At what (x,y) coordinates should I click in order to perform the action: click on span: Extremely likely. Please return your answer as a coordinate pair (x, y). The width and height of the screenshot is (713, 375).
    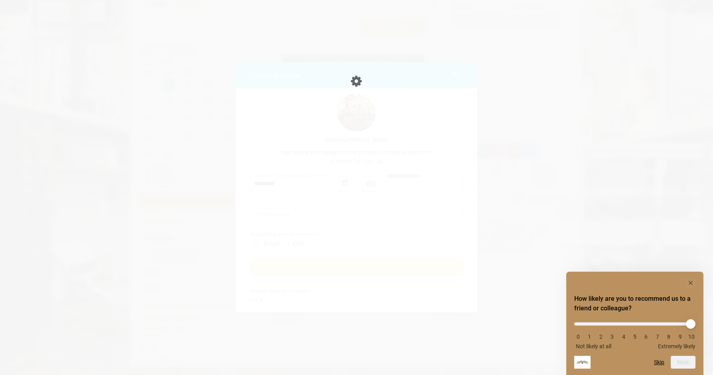
    Looking at the image, I should click on (677, 346).